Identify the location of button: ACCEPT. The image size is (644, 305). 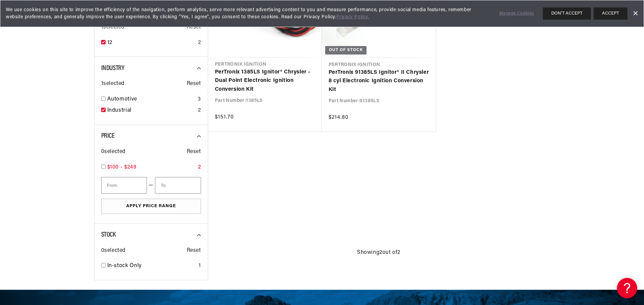
(610, 13).